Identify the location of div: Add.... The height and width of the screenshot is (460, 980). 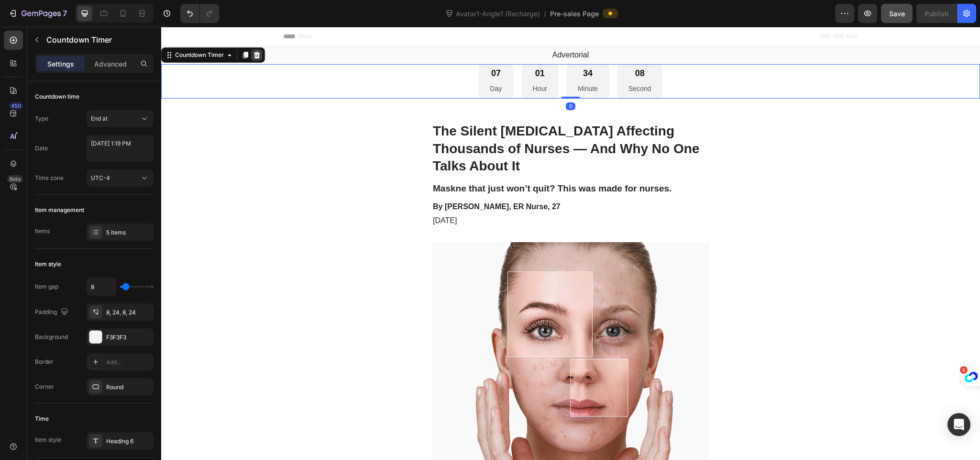
(129, 362).